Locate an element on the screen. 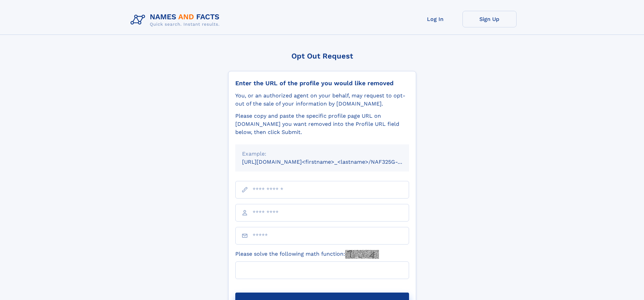  div: You, or an authorized agent on your behalf, may request to opt-out of the sale of your informatio... is located at coordinates (322, 100).